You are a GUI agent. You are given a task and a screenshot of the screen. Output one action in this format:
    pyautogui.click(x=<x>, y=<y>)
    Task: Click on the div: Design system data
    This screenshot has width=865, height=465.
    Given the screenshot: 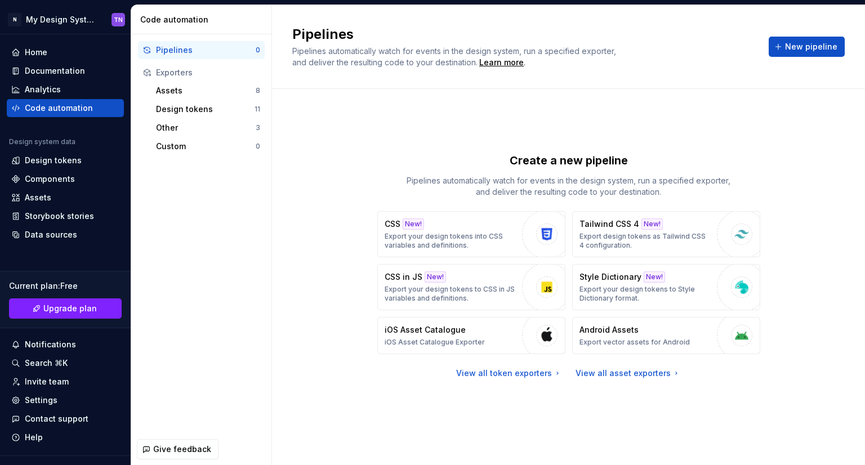 What is the action you would take?
    pyautogui.click(x=42, y=142)
    